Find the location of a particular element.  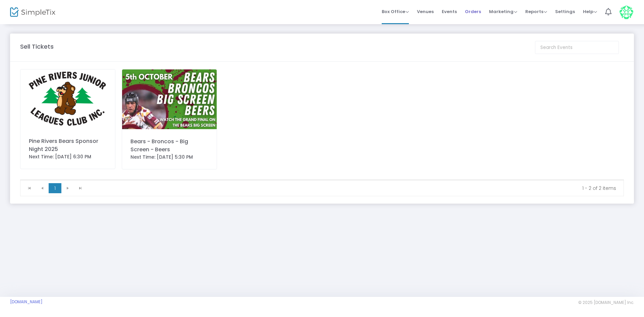

img: 638888634602116403Untitleddesign.png is located at coordinates (68, 99).